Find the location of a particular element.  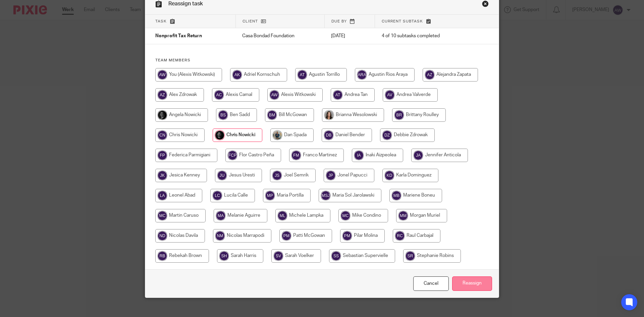

span: Nonprofit Tax Return is located at coordinates (178, 36).